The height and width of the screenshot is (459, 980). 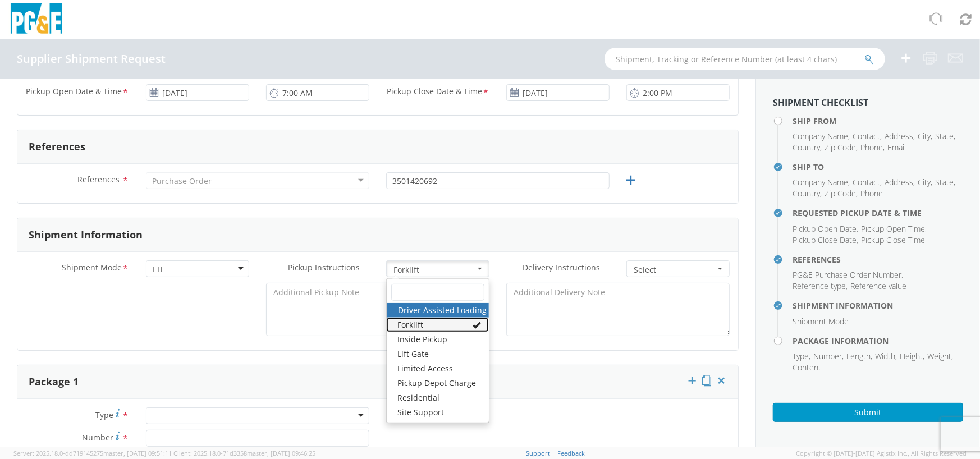 What do you see at coordinates (911, 356) in the screenshot?
I see `span: Height` at bounding box center [911, 356].